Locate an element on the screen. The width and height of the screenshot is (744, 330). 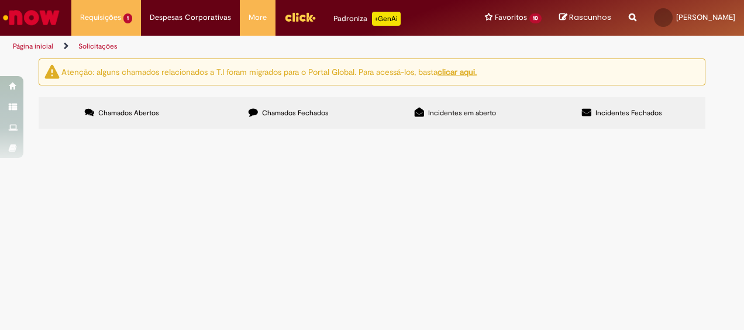
span: 1 is located at coordinates (127, 18).